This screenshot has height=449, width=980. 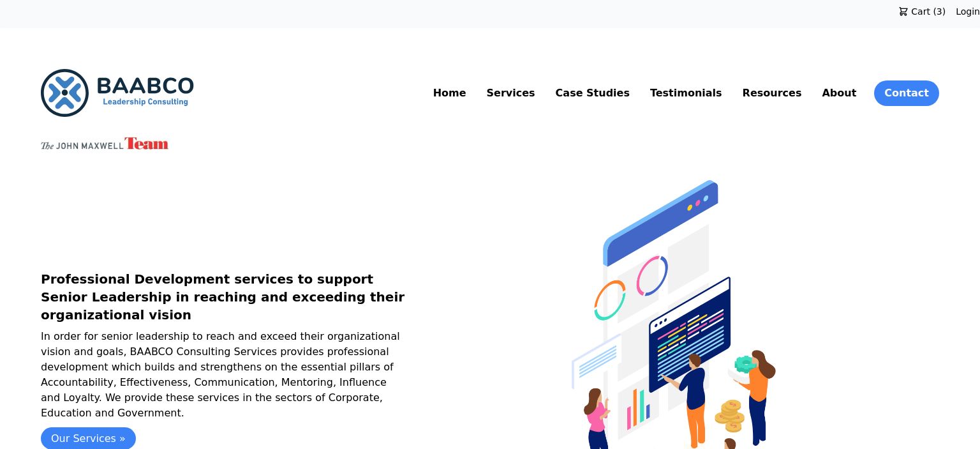 I want to click on a: Case Studies, so click(x=593, y=93).